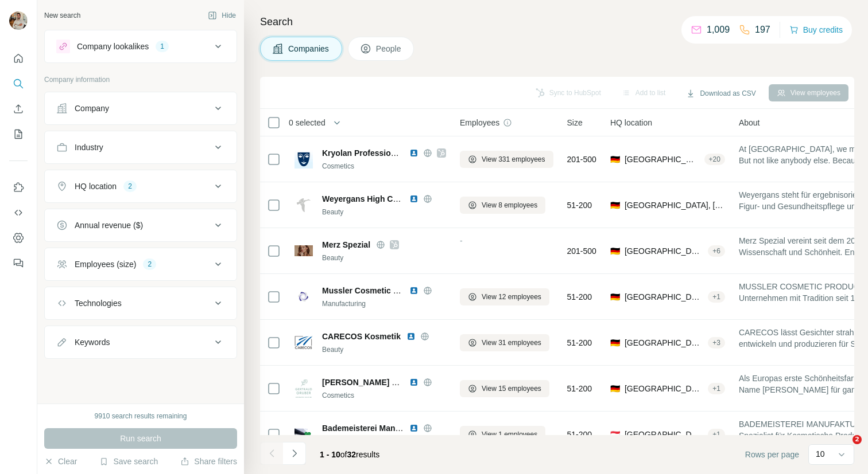 Image resolution: width=868 pixels, height=474 pixels. Describe the element at coordinates (303, 297) in the screenshot. I see `img: Logo of Mussler Cosmetic Production` at that location.